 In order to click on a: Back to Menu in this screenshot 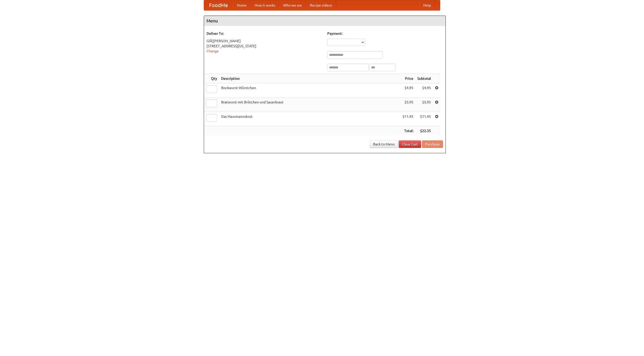, I will do `click(384, 144)`.